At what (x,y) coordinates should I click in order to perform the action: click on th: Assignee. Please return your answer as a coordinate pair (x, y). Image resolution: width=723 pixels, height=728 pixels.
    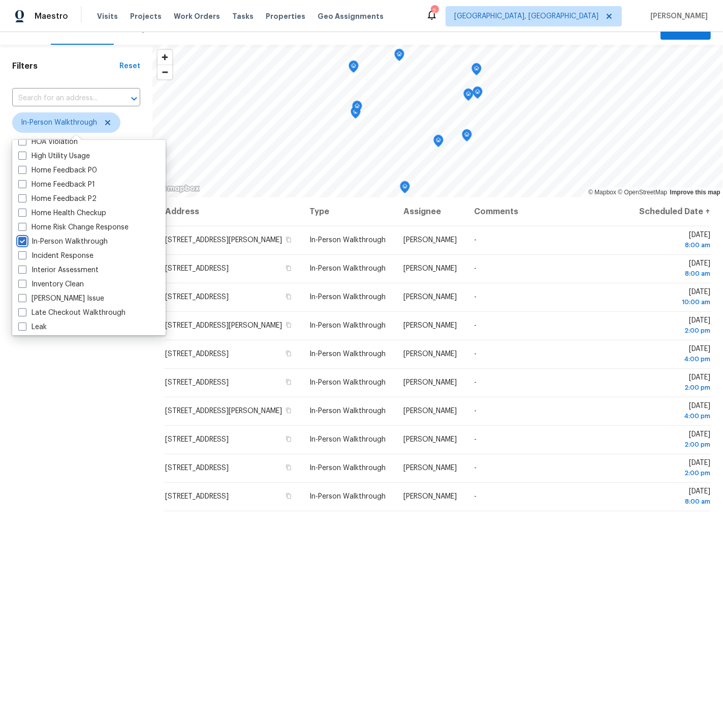
    Looking at the image, I should click on (430, 211).